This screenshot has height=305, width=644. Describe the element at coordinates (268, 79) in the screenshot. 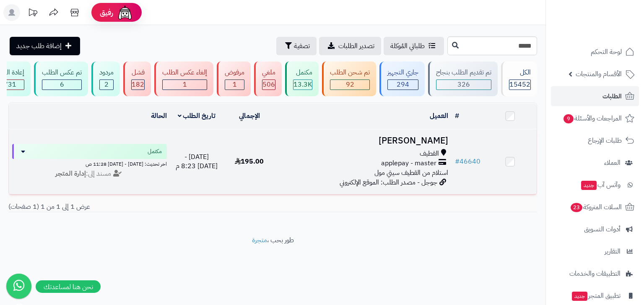

I see `a: ملغي 506` at that location.